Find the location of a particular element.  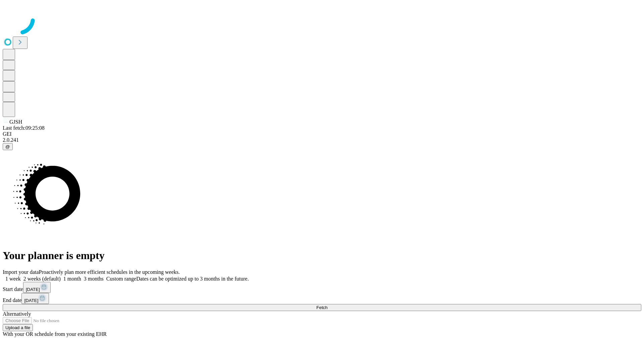

span: 3 months is located at coordinates (94, 279).